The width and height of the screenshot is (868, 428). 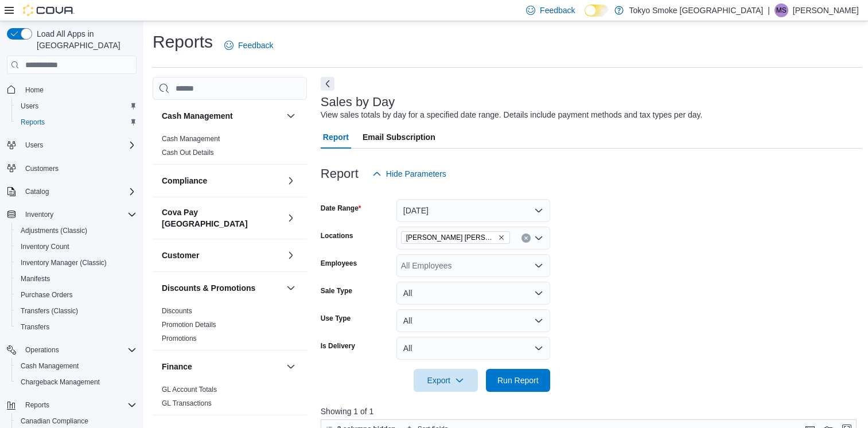 I want to click on button: Adjustments (Classic), so click(x=76, y=231).